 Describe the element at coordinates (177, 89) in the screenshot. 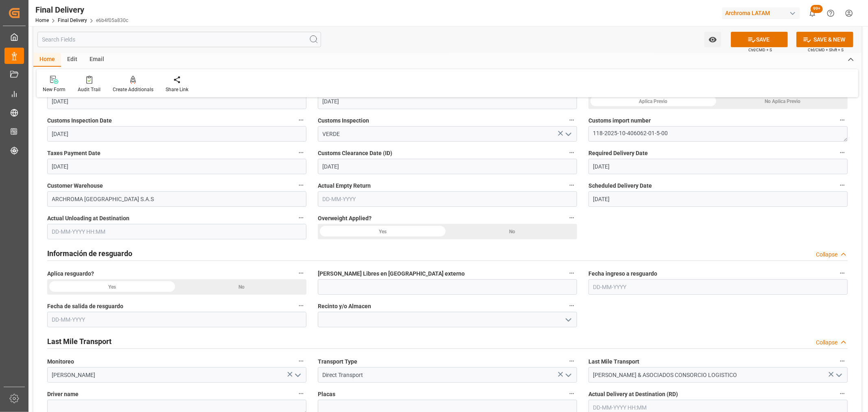

I see `div: Share Link` at that location.